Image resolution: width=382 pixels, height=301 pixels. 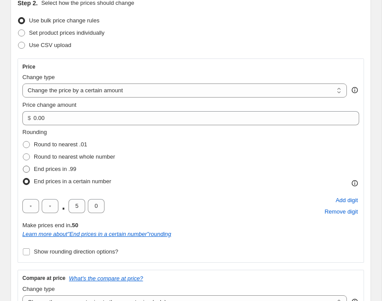 I want to click on div: help, so click(x=355, y=90).